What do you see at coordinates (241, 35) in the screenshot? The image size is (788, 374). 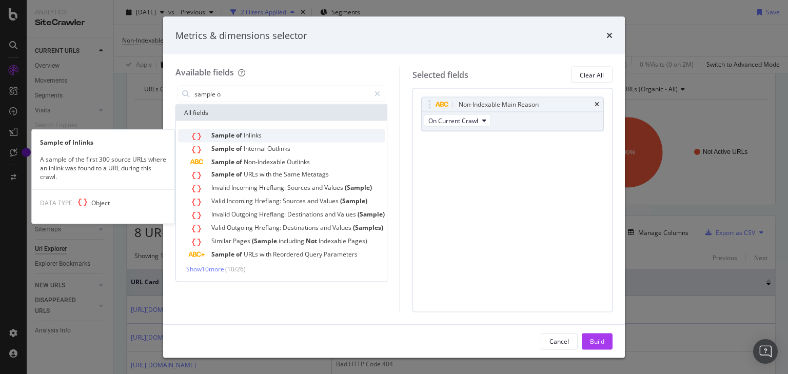 I see `div: Metrics & dimensions selector` at bounding box center [241, 35].